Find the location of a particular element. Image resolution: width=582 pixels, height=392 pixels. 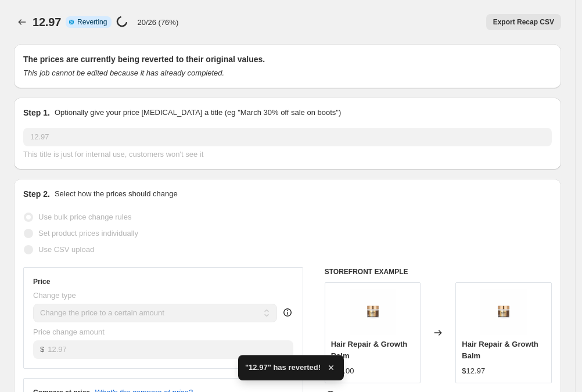

h2: Step 1. is located at coordinates (37, 113).